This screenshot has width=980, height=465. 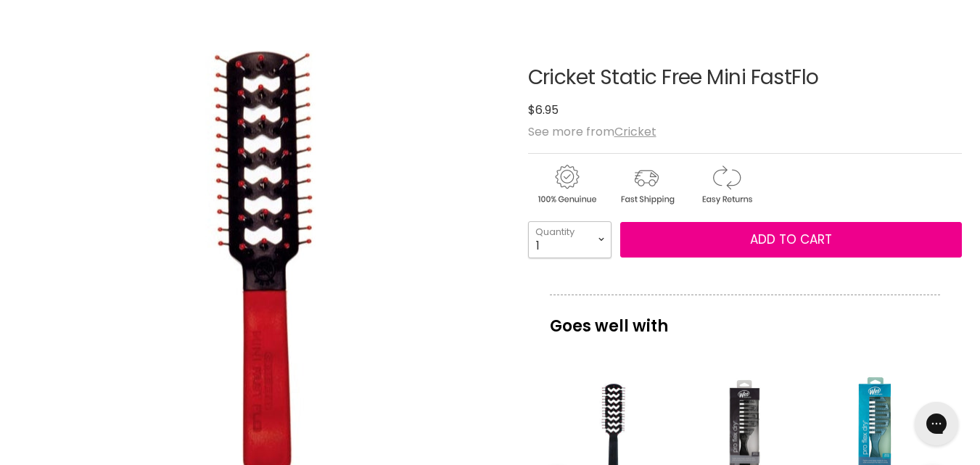 I want to click on u: Cricket, so click(x=635, y=131).